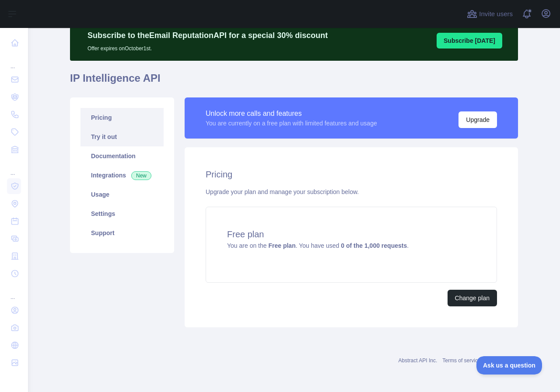  What do you see at coordinates (207, 36) in the screenshot?
I see `p: Subscribe to the Email Reputation API for a special 30 % discount` at bounding box center [207, 36].